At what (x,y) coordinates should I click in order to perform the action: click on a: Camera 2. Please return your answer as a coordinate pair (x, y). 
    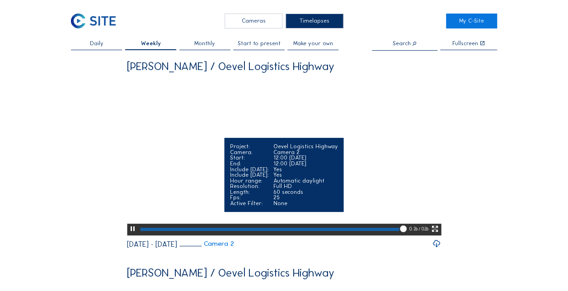
    Looking at the image, I should click on (207, 244).